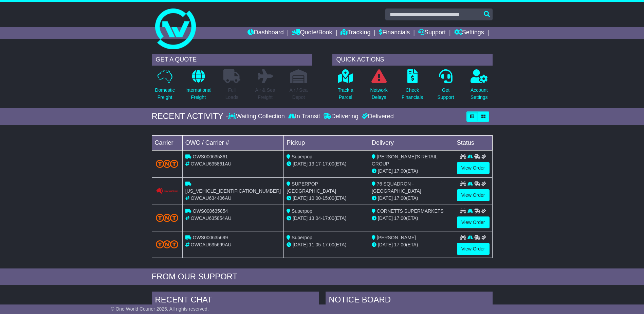  I want to click on span: 13:17, so click(315, 164).